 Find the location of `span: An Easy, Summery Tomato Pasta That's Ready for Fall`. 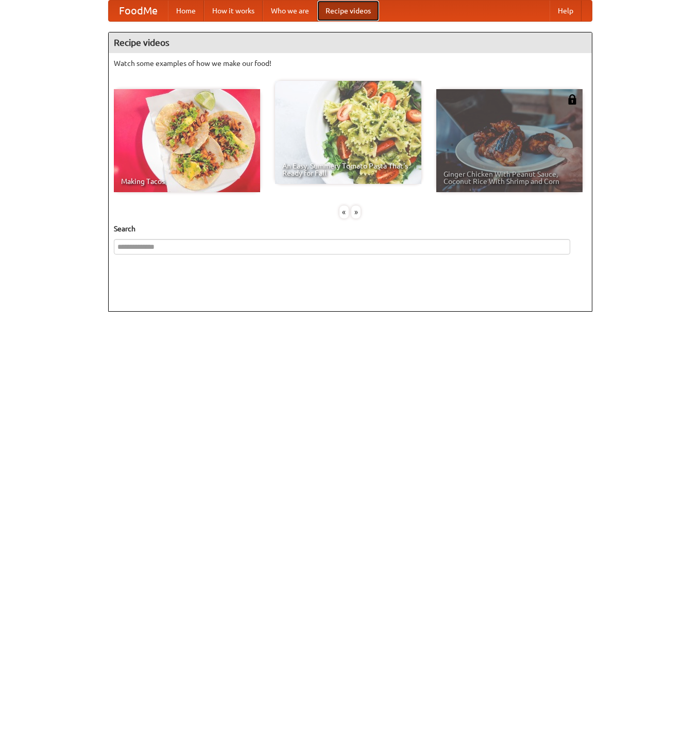

span: An Easy, Summery Tomato Pasta That's Ready for Fall is located at coordinates (348, 169).